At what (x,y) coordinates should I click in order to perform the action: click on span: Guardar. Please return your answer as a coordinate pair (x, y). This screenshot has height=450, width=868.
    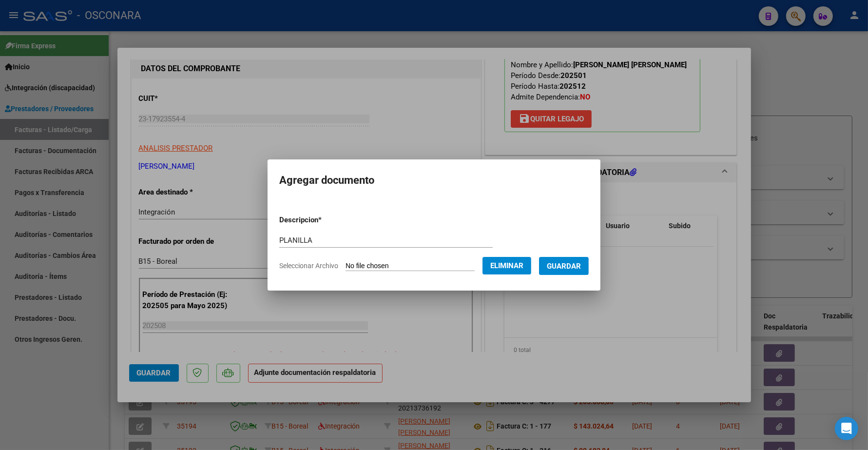
    Looking at the image, I should click on (563, 266).